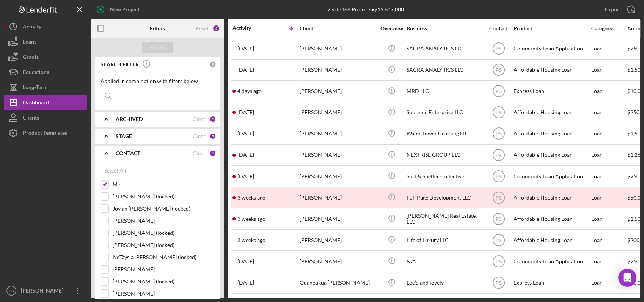 This screenshot has height=302, width=644. What do you see at coordinates (246, 70) in the screenshot?
I see `time: 2025-09-01 03:01` at bounding box center [246, 70].